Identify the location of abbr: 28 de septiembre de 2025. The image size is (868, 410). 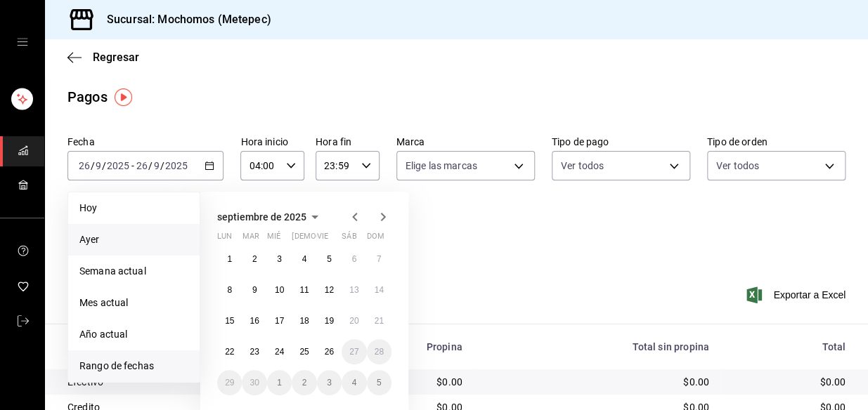
(379, 352).